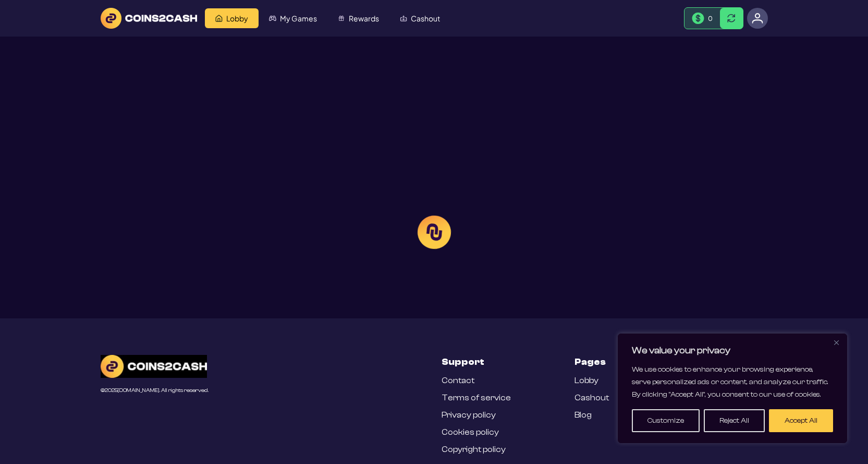 The width and height of the screenshot is (868, 464). Describe the element at coordinates (801, 420) in the screenshot. I see `button: Accept All` at that location.